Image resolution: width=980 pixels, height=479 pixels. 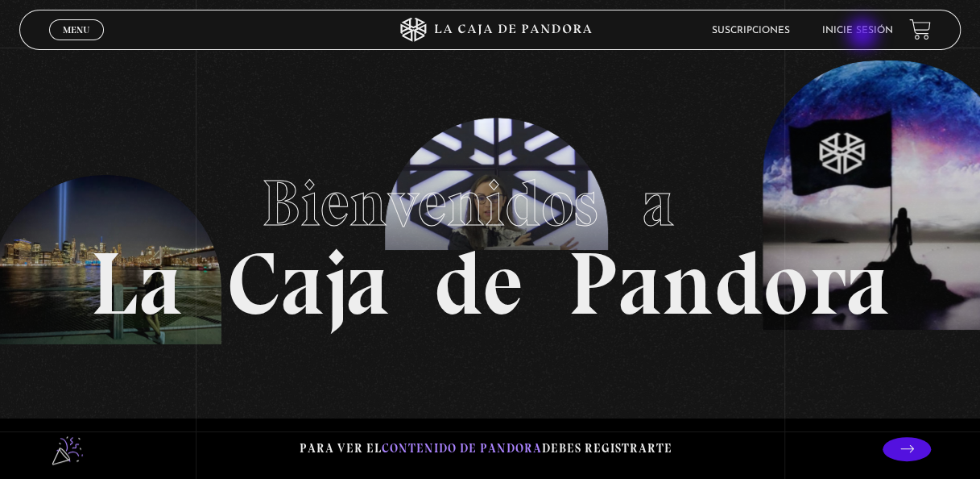 I want to click on a: View your shopping cart, so click(x=920, y=30).